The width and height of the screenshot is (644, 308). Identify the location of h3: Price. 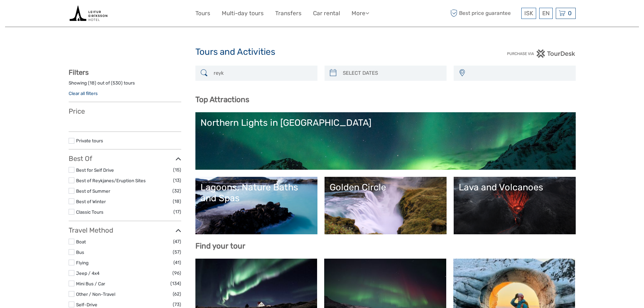
(125, 111).